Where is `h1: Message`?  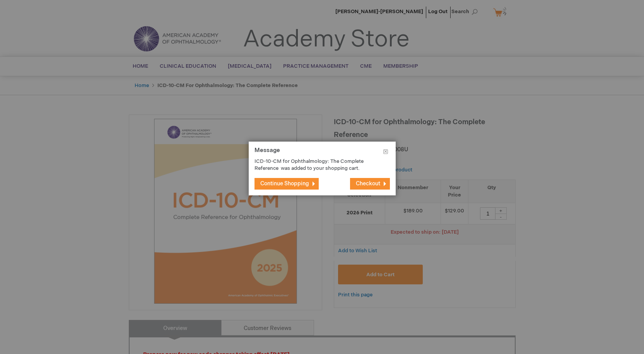
h1: Message is located at coordinates (322, 152).